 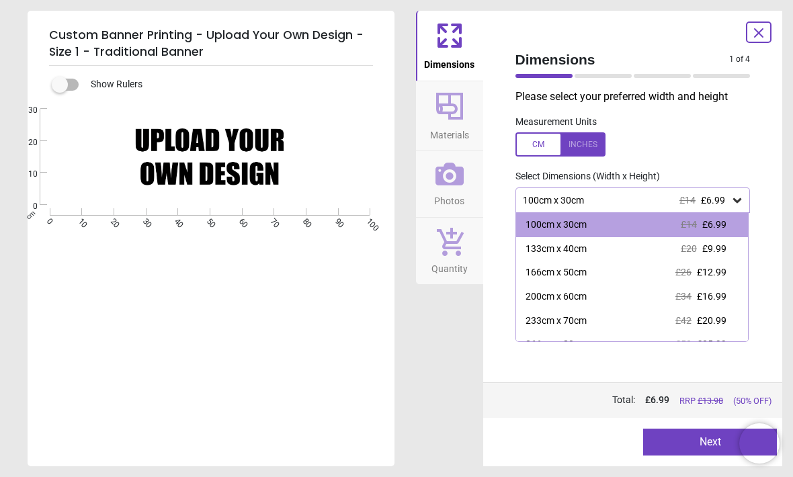 I want to click on span: 40, so click(x=175, y=220).